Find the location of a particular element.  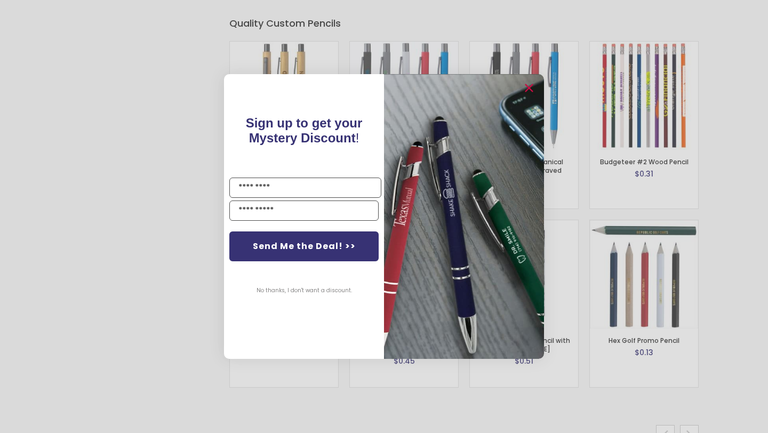

span: Sign up to get your Mystery Discount is located at coordinates (304, 130).